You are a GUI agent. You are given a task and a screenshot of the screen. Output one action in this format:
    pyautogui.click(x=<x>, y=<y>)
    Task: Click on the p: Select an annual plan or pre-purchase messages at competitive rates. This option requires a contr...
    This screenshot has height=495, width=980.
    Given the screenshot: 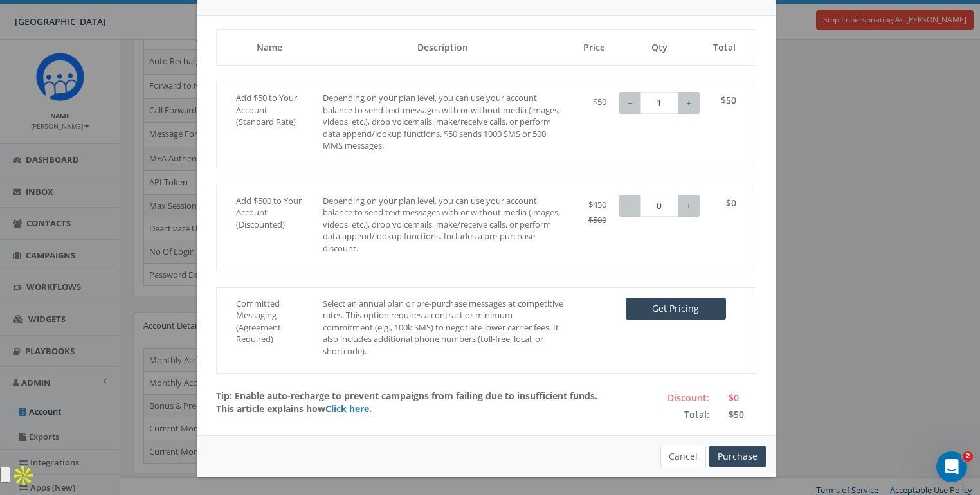 What is the action you would take?
    pyautogui.click(x=443, y=327)
    